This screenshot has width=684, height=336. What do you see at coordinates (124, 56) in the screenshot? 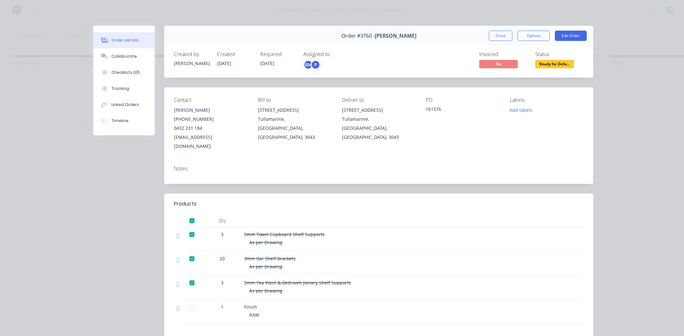
I see `button: Collaborate` at bounding box center [124, 56].